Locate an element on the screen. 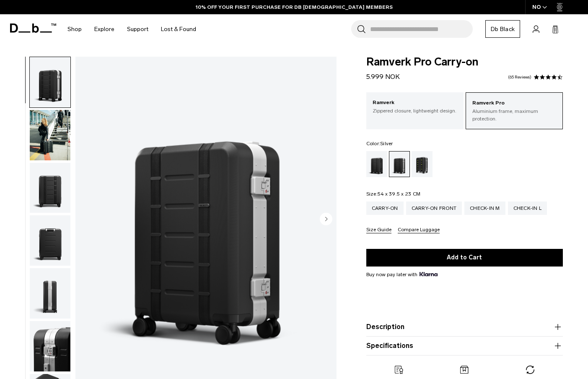  nav: Main Navigation is located at coordinates (132, 29).